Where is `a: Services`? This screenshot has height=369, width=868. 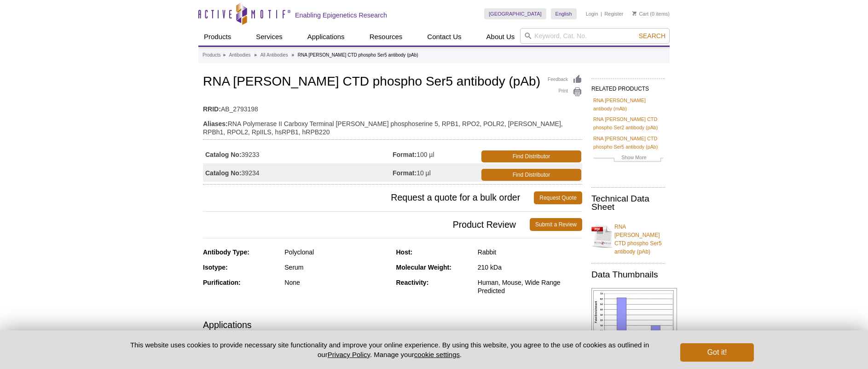 a: Services is located at coordinates (269, 37).